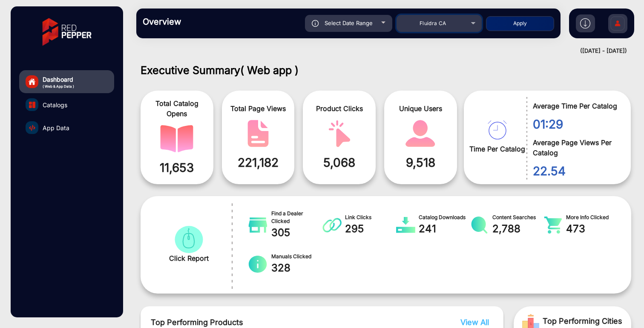  I want to click on span: Unique Users, so click(420, 108).